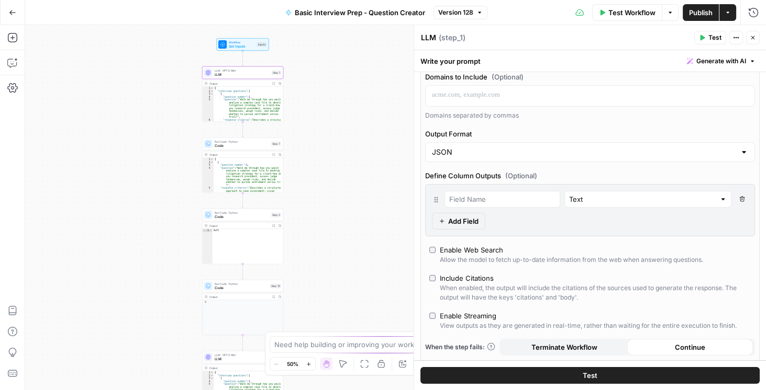 The image size is (766, 390). Describe the element at coordinates (700, 13) in the screenshot. I see `button: Publish` at that location.